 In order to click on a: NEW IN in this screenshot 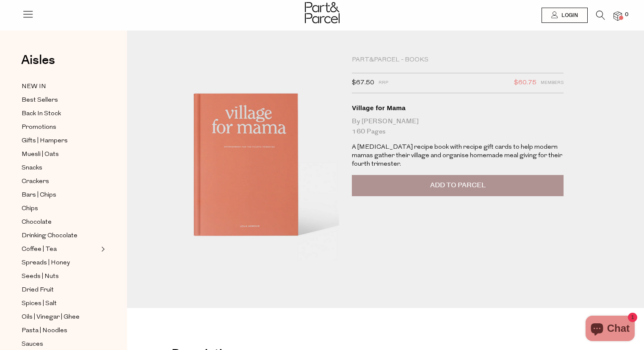, I will do `click(60, 87)`.